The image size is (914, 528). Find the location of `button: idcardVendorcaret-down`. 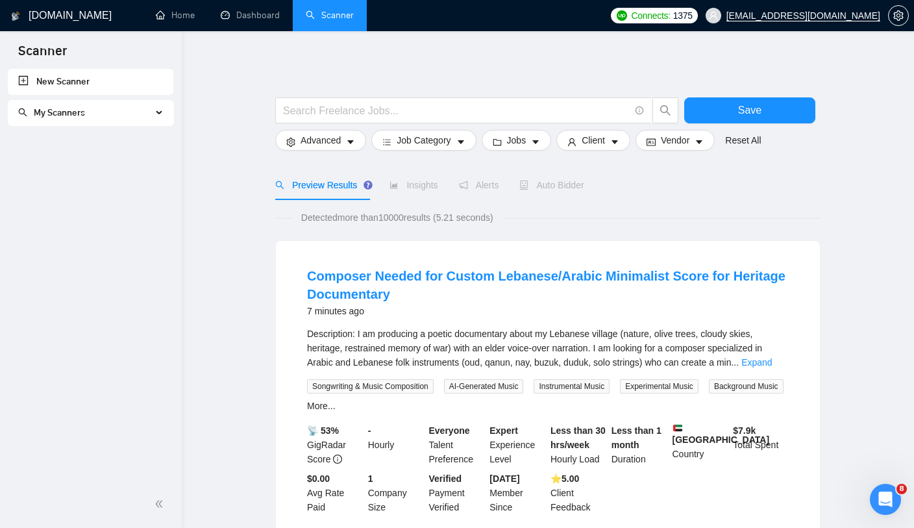

button: idcardVendorcaret-down is located at coordinates (675, 140).